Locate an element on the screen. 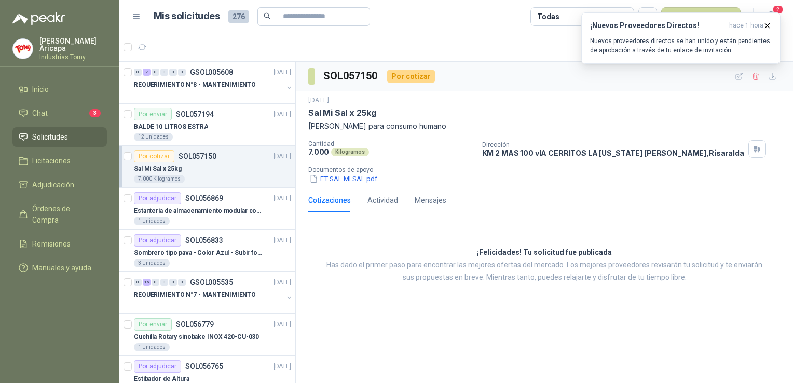 The height and width of the screenshot is (383, 793). img: Logo peakr is located at coordinates (39, 19).